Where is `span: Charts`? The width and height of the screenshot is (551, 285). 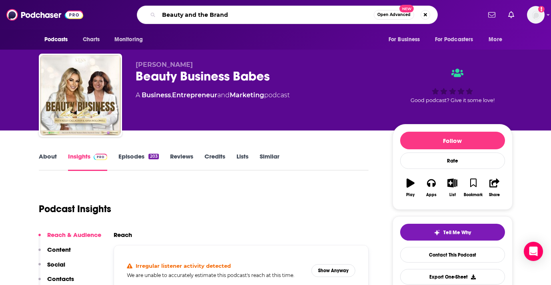
span: Charts is located at coordinates (91, 40).